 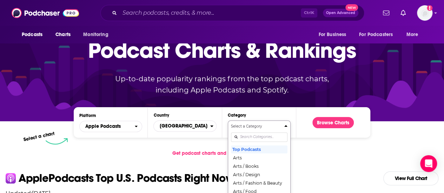 What do you see at coordinates (351, 7) in the screenshot?
I see `span: New` at bounding box center [351, 7].